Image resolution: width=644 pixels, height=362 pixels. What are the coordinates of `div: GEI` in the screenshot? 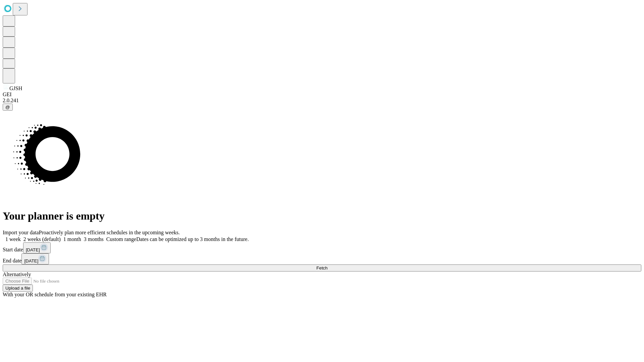 It's located at (322, 94).